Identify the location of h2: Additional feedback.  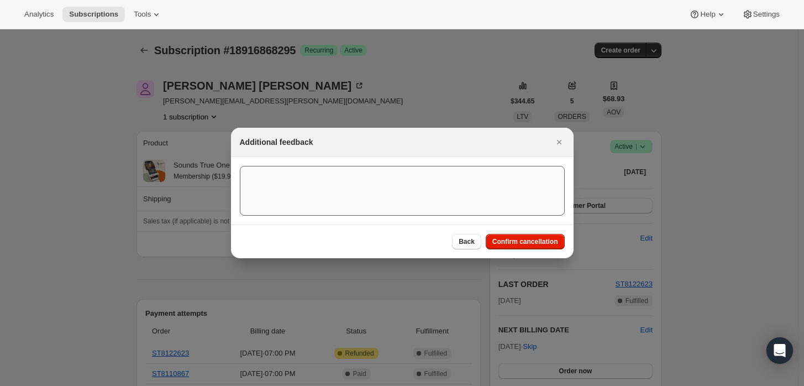
(276, 142).